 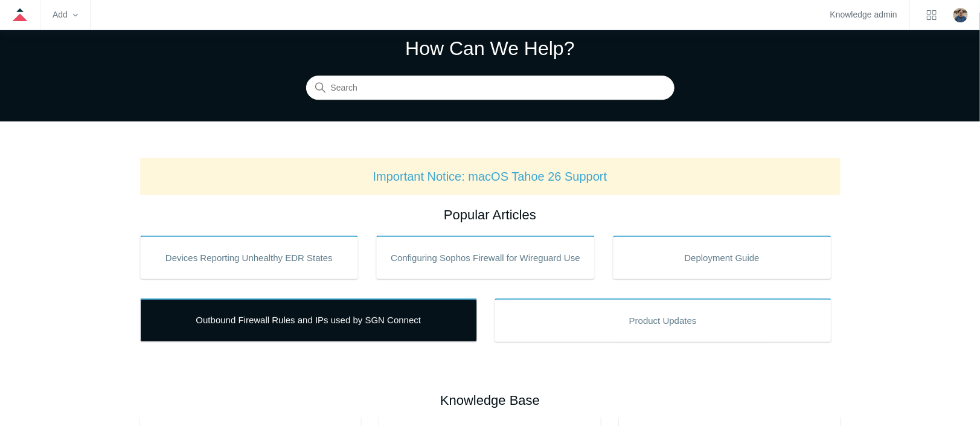 What do you see at coordinates (663, 320) in the screenshot?
I see `a: Product Updates` at bounding box center [663, 320].